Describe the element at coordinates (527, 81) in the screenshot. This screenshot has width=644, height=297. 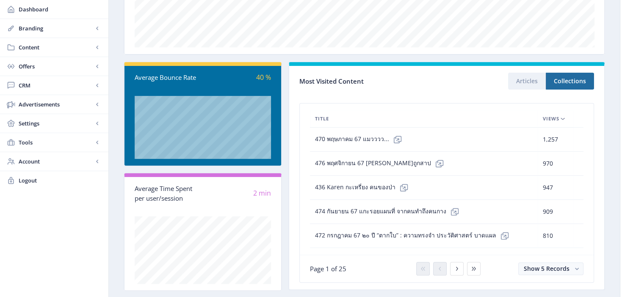
I see `button: Articles` at that location.